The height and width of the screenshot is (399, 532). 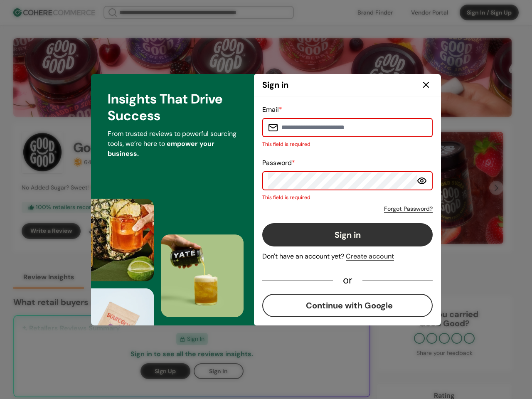 I want to click on div: Create account, so click(x=370, y=257).